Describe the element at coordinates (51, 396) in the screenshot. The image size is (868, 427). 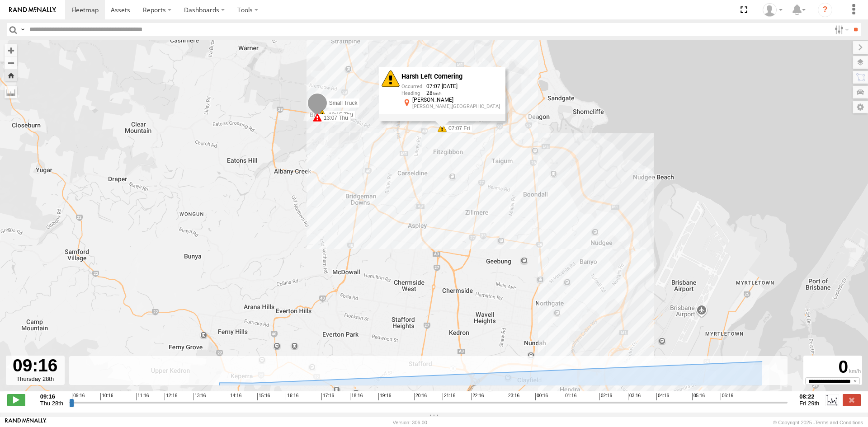
I see `strong: 09:16` at that location.